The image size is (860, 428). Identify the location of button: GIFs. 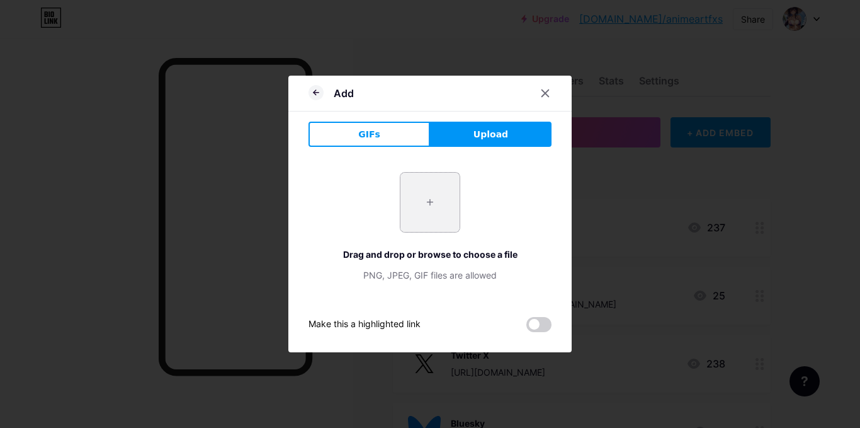
(369, 134).